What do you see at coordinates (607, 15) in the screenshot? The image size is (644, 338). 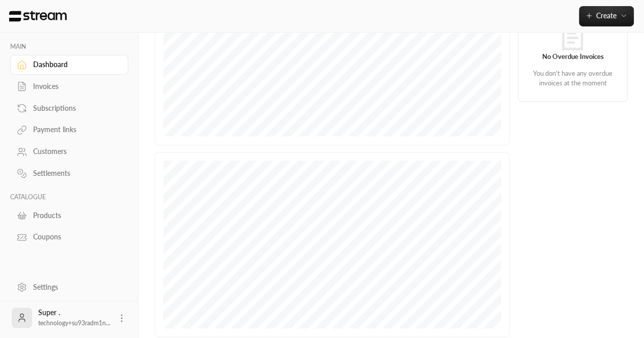 I see `span: Create` at bounding box center [607, 15].